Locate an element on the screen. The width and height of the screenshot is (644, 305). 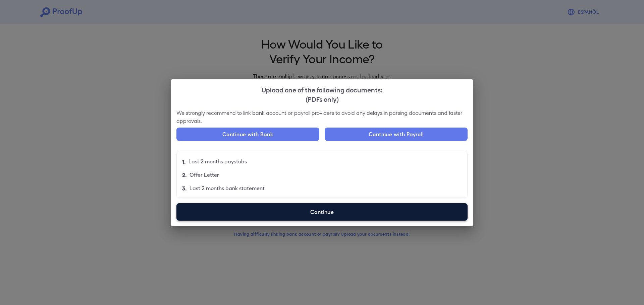
label: Continue is located at coordinates (322, 212).